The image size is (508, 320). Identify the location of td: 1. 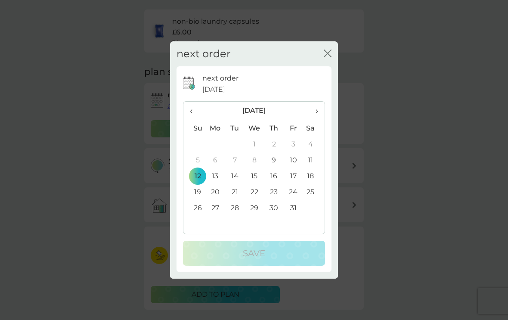
(254, 144).